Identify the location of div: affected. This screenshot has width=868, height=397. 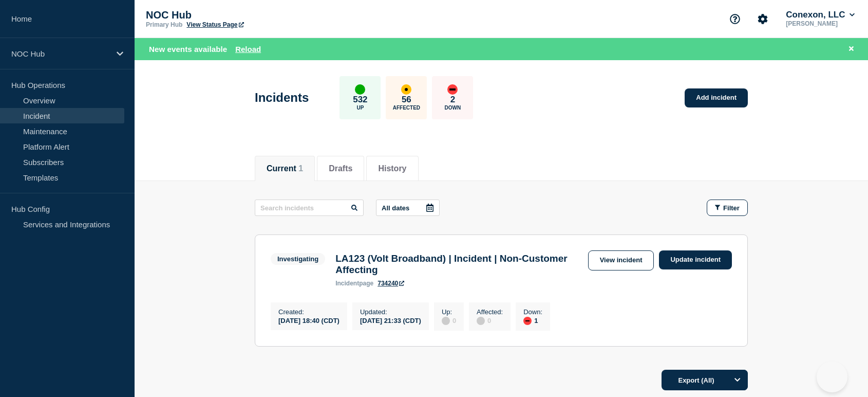
(406, 90).